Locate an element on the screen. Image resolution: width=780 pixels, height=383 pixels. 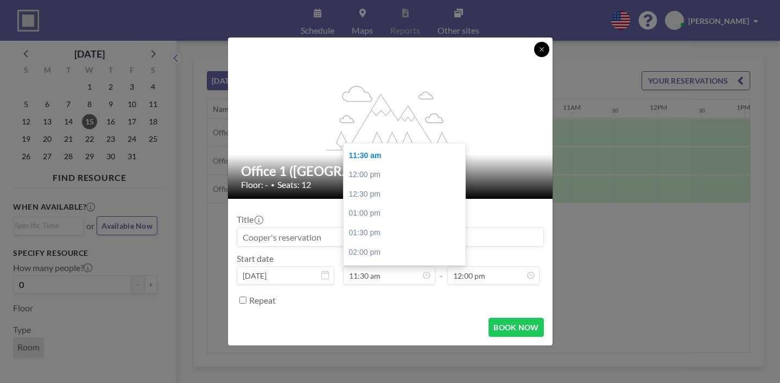
div: 01:00 pm is located at coordinates (404, 213).